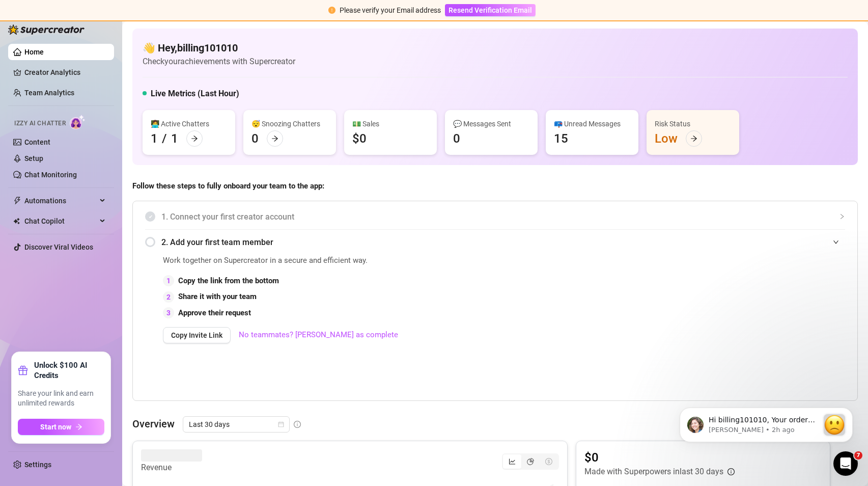 The image size is (868, 486). Describe the element at coordinates (530, 462) in the screenshot. I see `span: pie-chart` at that location.